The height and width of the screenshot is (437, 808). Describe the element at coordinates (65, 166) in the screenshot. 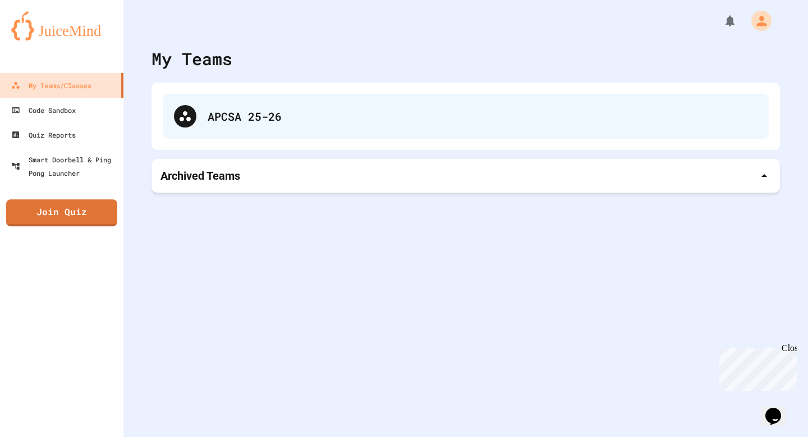

I see `div: Smart Doorbell & Ping Pong Launcher` at that location.